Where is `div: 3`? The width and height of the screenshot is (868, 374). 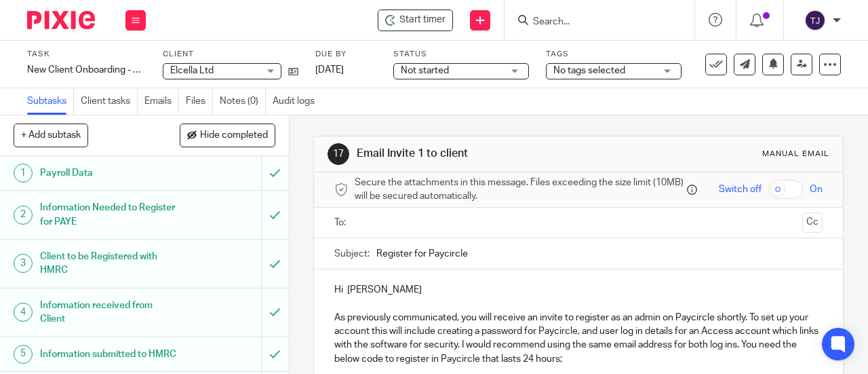 div: 3 is located at coordinates (23, 263).